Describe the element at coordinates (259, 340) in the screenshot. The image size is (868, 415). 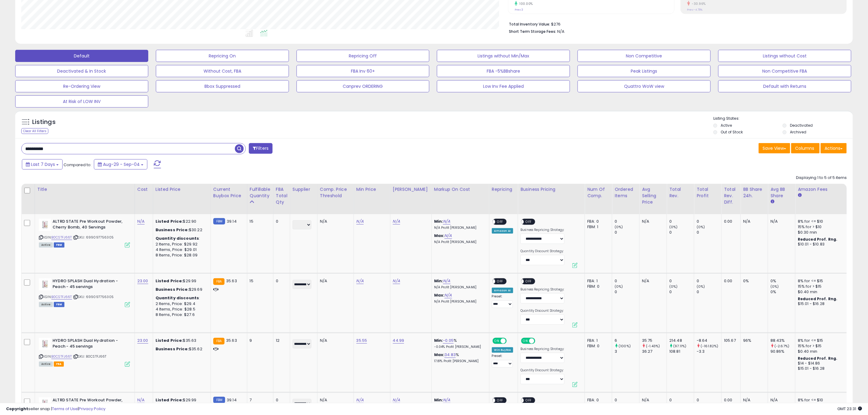
I see `div: 9` at that location.